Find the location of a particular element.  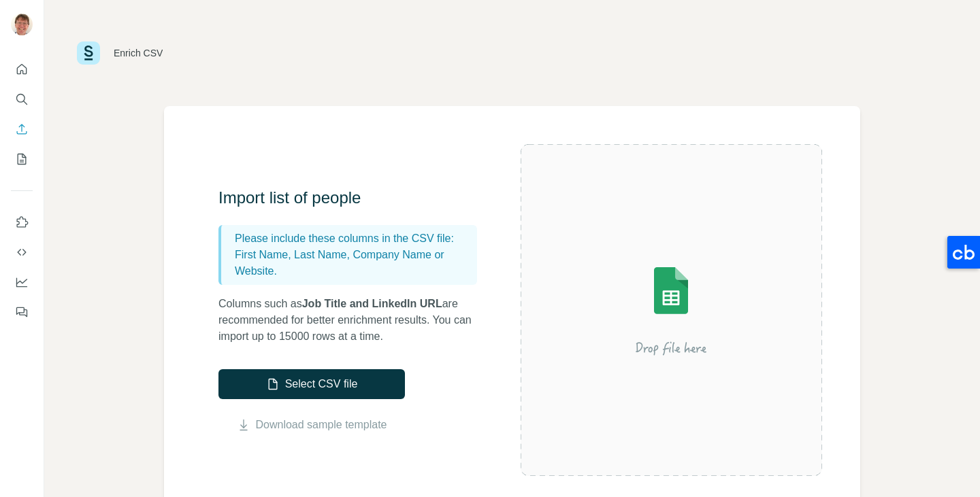

button: Use Surfe API is located at coordinates (22, 252).